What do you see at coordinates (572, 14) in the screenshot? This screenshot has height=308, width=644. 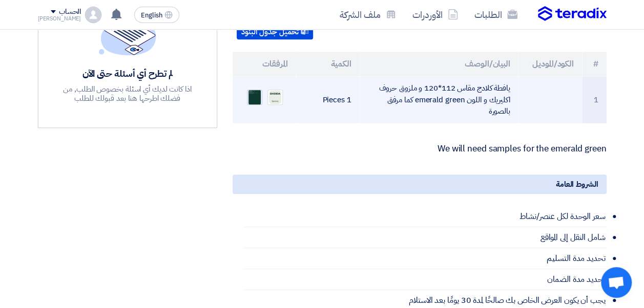 I see `img: Teradix logo` at bounding box center [572, 14].